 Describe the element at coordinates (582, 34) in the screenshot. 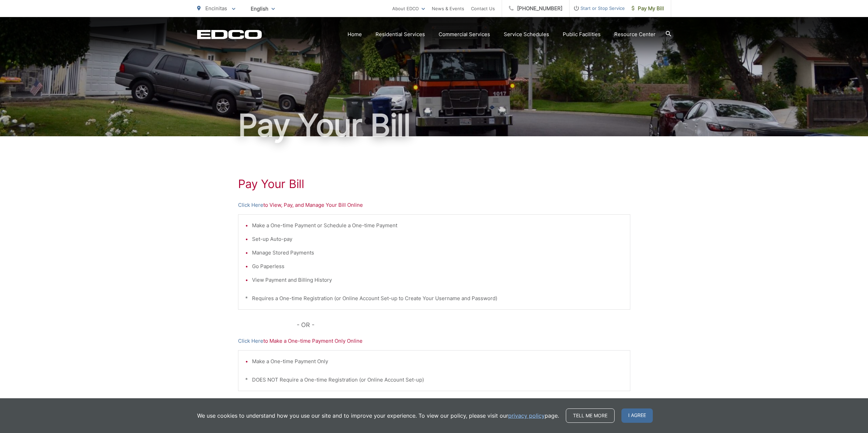

I see `a: Public Facilities` at that location.